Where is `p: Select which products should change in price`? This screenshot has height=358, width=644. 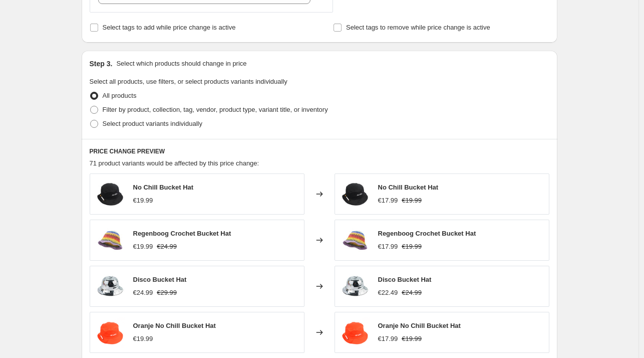
p: Select which products should change in price is located at coordinates (182, 64).